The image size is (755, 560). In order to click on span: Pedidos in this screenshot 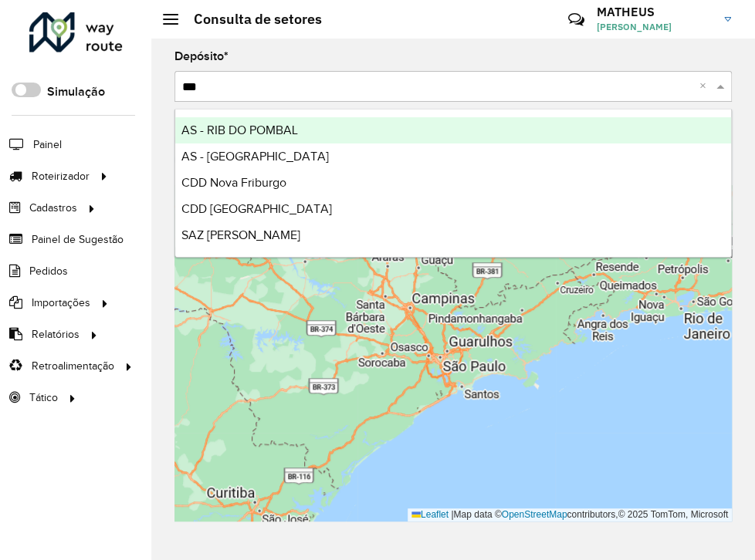, I will do `click(48, 271)`.